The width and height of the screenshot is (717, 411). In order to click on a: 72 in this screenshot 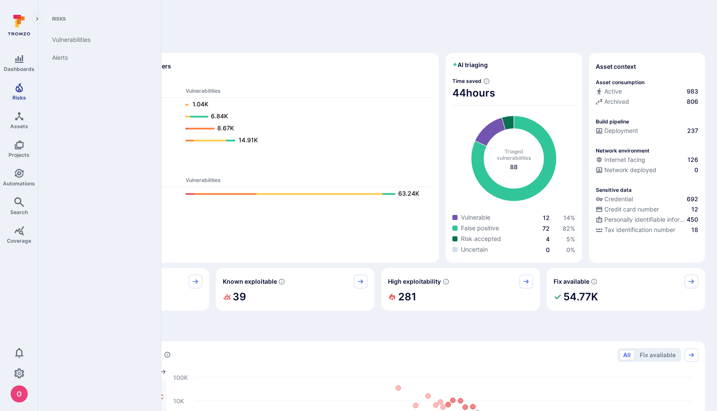, I will do `click(546, 228)`.